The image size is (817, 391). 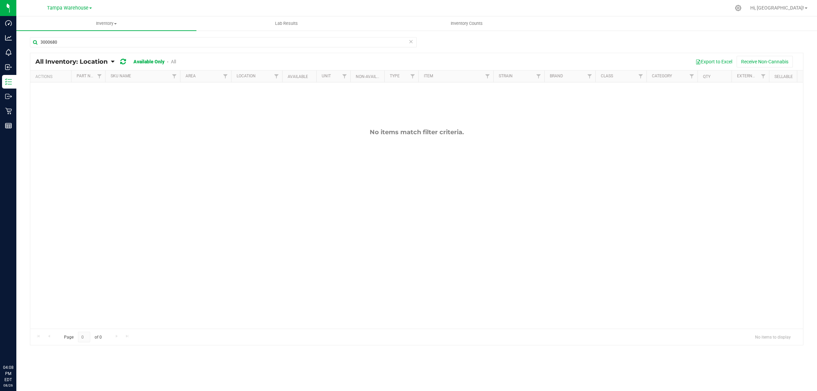 I want to click on div: Actions, so click(x=52, y=77).